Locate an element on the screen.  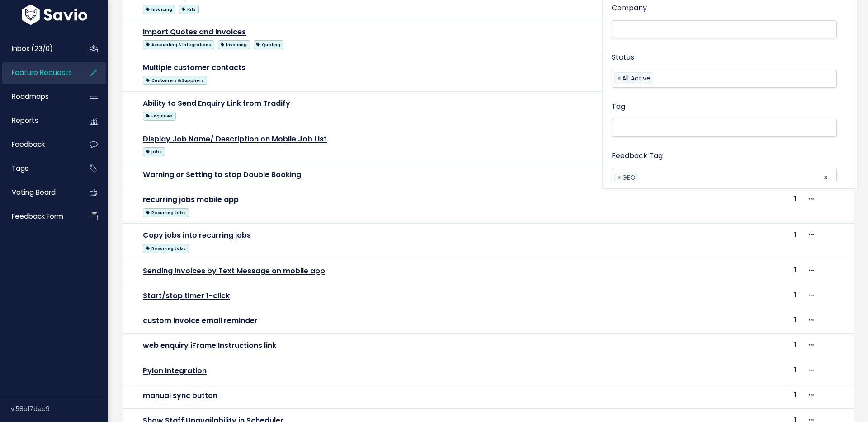
span: Kits is located at coordinates (189, 9).